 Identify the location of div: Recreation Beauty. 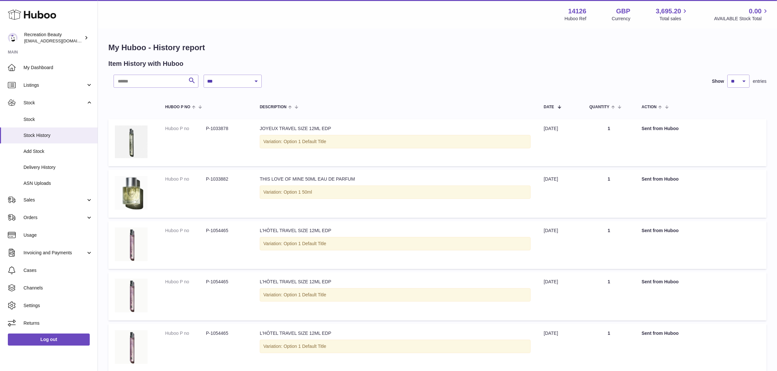
(54, 38).